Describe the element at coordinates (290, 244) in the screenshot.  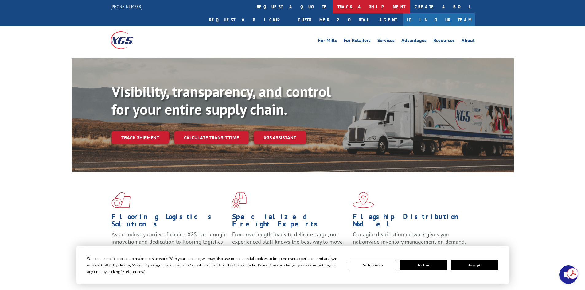
I see `p: From overlength loads to delicate cargo, our experienced staff knows the best way to move your fr...` at that location.